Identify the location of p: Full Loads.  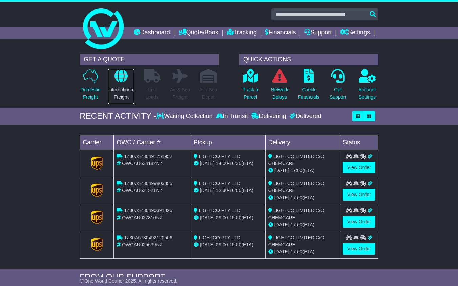
(152, 94).